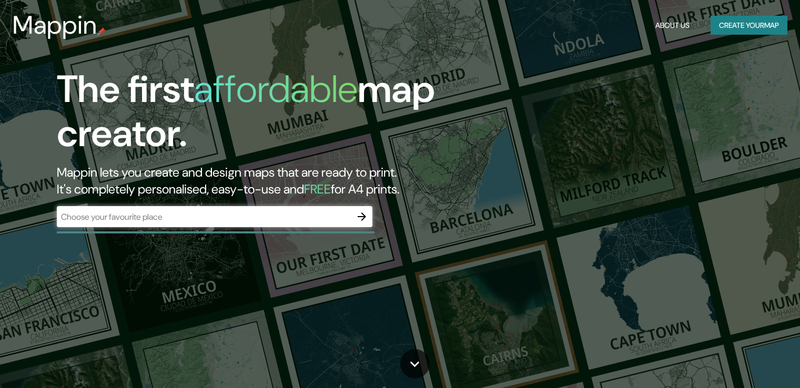 The image size is (800, 388). Describe the element at coordinates (317, 189) in the screenshot. I see `h5: FREE` at that location.